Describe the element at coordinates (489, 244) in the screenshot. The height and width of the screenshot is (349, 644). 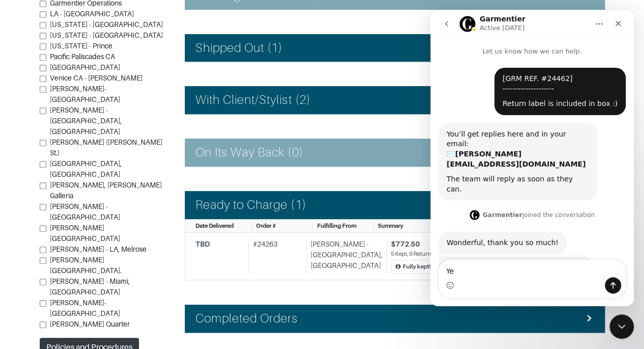
I see `div: $772.50` at that location.